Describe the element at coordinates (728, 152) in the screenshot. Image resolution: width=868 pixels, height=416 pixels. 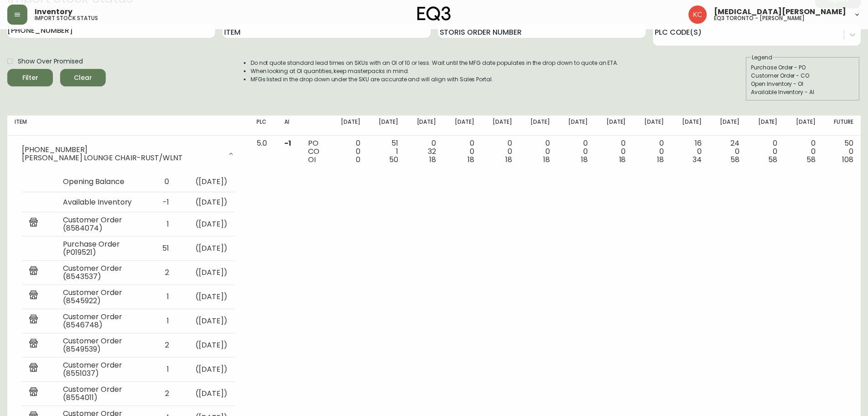
I see `div: 24 0` at that location.